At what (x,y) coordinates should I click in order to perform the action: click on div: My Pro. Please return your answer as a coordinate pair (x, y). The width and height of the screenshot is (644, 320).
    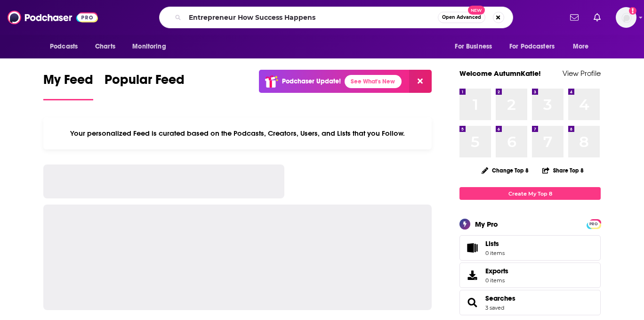
    Looking at the image, I should click on (487, 224).